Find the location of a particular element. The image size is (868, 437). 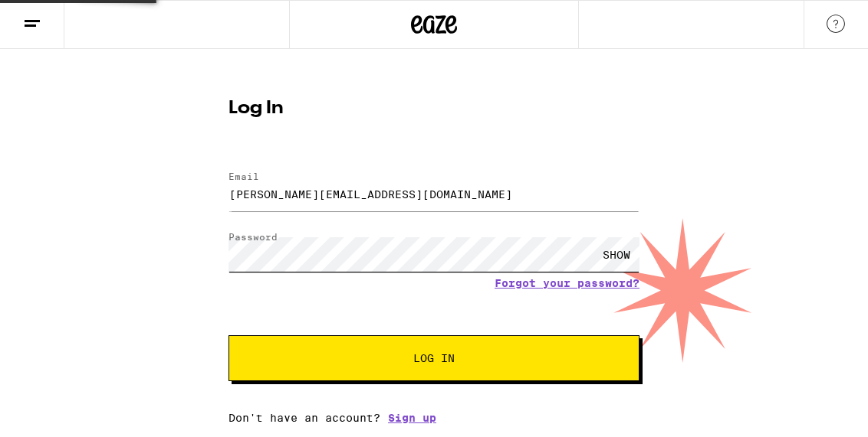

a: Forgot your password? is located at coordinates (567, 283).